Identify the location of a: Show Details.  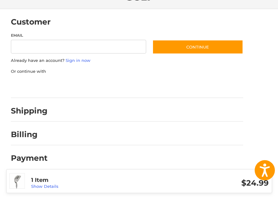
(45, 186).